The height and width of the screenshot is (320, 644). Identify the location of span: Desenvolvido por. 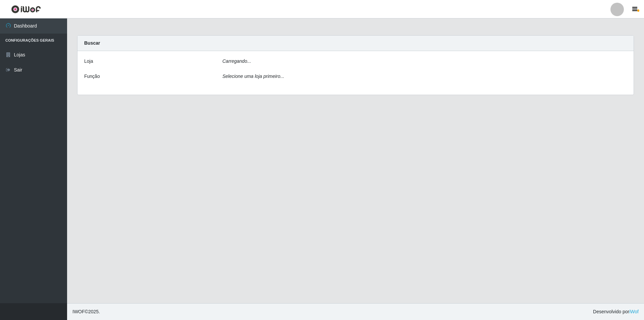
(616, 312).